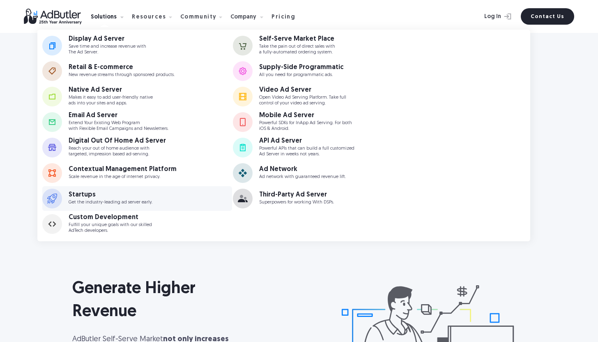 Image resolution: width=598 pixels, height=342 pixels. What do you see at coordinates (328, 122) in the screenshot?
I see `a: Mobile Ad Server Powerful SDKs for InApp Ad Serving. For bothiOS & Android.` at bounding box center [328, 122].